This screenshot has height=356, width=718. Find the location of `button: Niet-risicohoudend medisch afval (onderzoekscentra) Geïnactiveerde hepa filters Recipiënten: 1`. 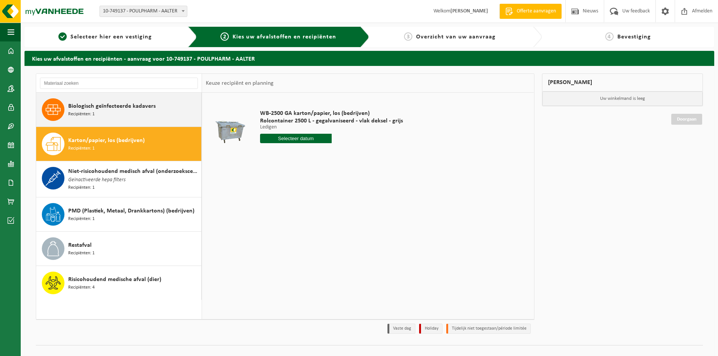

button: Niet-risicohoudend medisch afval (onderzoekscentra) Geïnactiveerde hepa filters Recipiënten: 1 is located at coordinates (119, 179).